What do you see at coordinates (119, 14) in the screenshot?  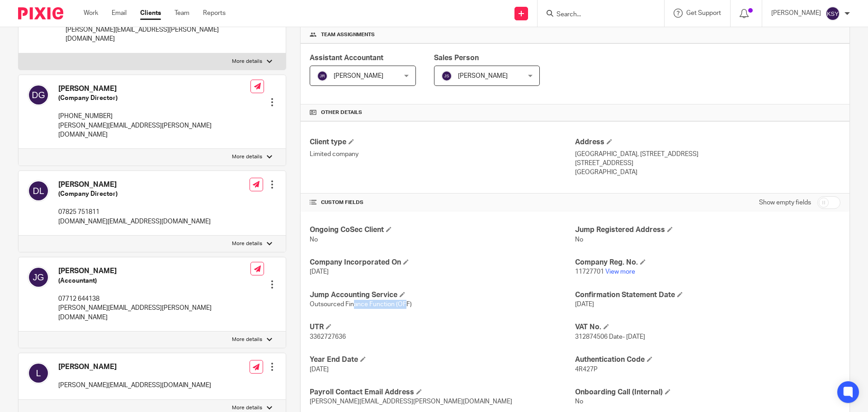 I see `a: Email` at bounding box center [119, 14].